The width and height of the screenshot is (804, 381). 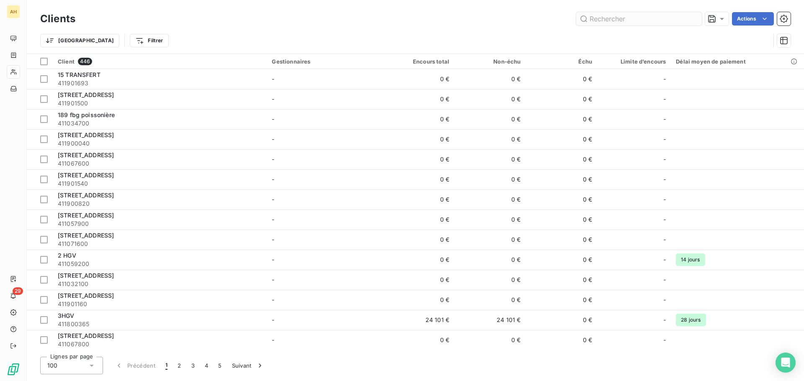 I want to click on span: 29, so click(x=18, y=291).